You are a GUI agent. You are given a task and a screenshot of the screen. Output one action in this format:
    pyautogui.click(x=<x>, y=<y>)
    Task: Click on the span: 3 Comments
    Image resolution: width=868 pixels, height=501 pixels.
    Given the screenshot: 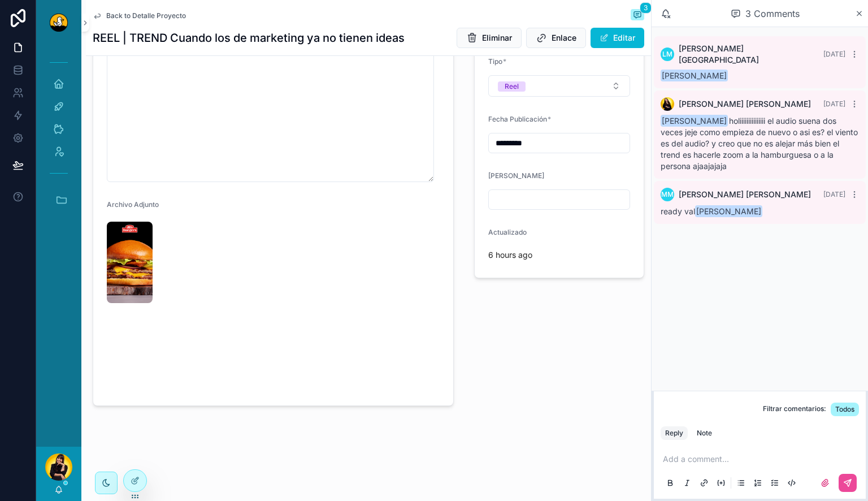 What is the action you would take?
    pyautogui.click(x=772, y=14)
    